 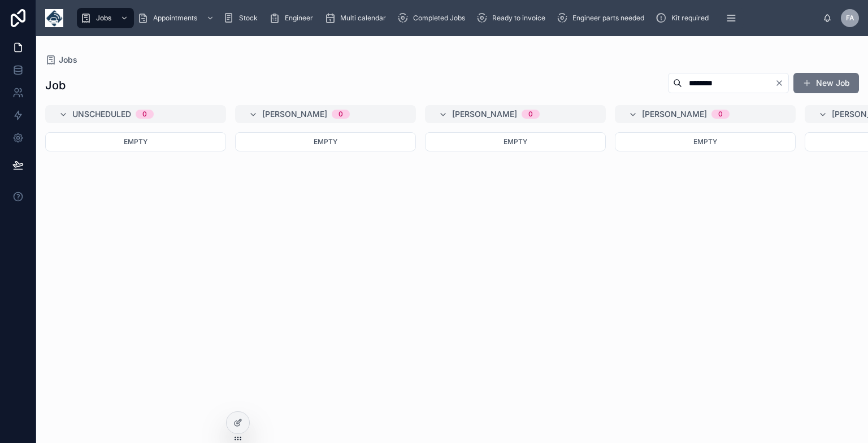 What do you see at coordinates (603, 18) in the screenshot?
I see `a: Engineer parts needed` at bounding box center [603, 18].